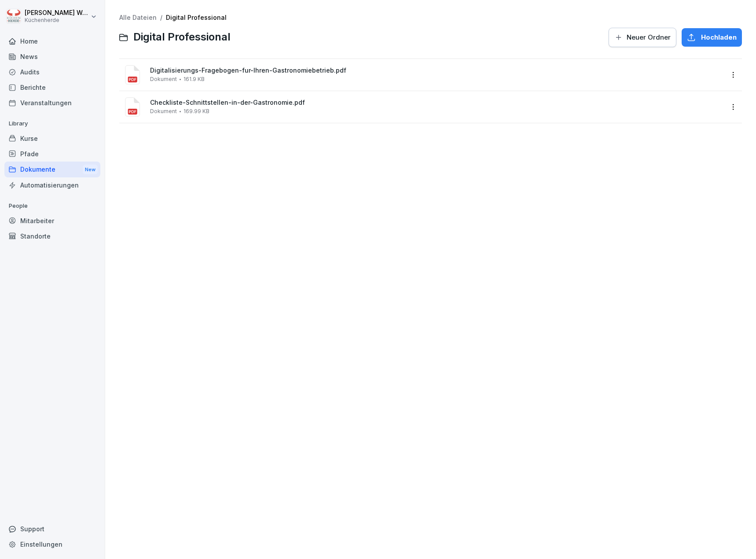  I want to click on div: Mitarbeiter, so click(52, 221).